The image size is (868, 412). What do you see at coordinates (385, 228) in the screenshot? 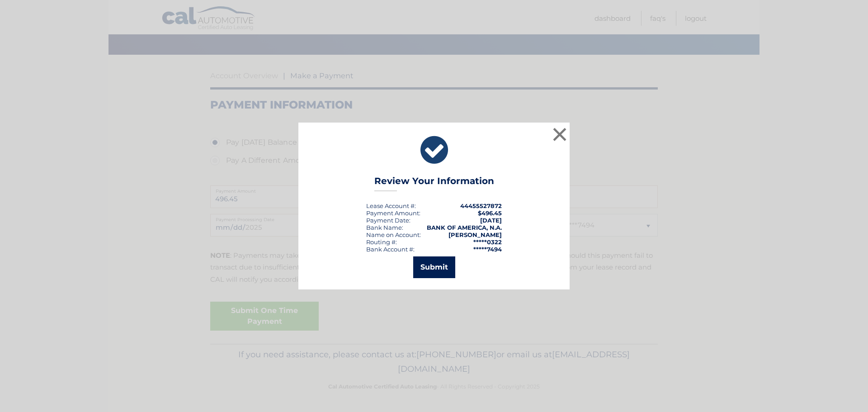
I see `div: Bank Name:` at bounding box center [385, 228].